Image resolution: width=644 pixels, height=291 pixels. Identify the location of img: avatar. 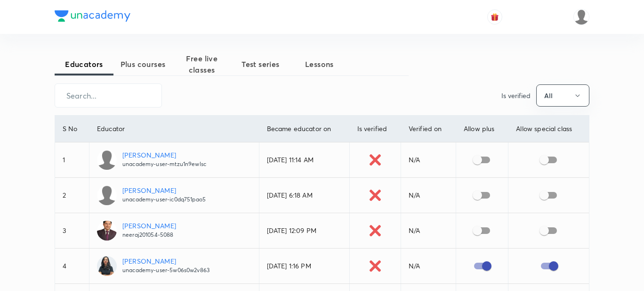
(495, 17).